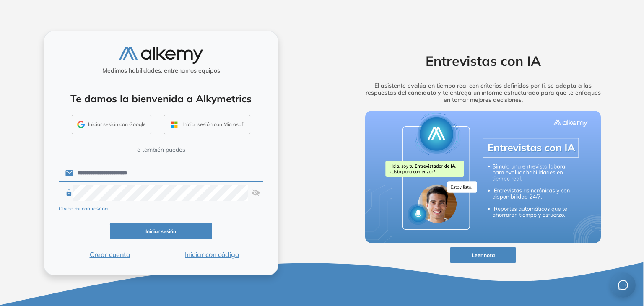 The width and height of the screenshot is (644, 306). What do you see at coordinates (112, 124) in the screenshot?
I see `button: Iniciar sesión con Google` at bounding box center [112, 124].